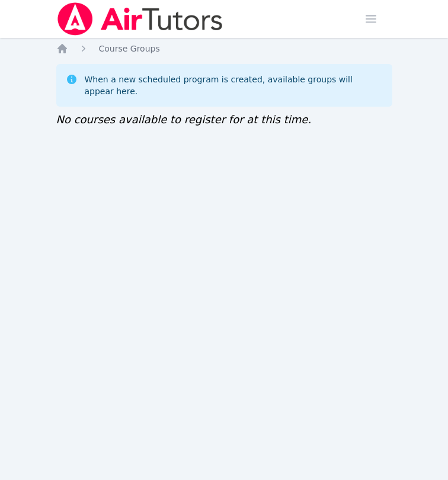 This screenshot has width=448, height=480. Describe the element at coordinates (129, 48) in the screenshot. I see `span: Course Groups` at that location.